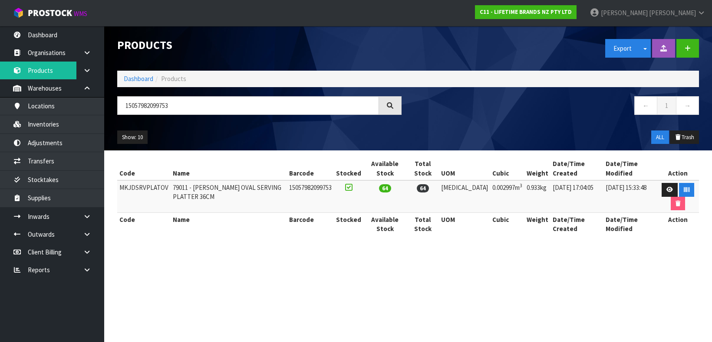  I want to click on sup: 3, so click(521, 186).